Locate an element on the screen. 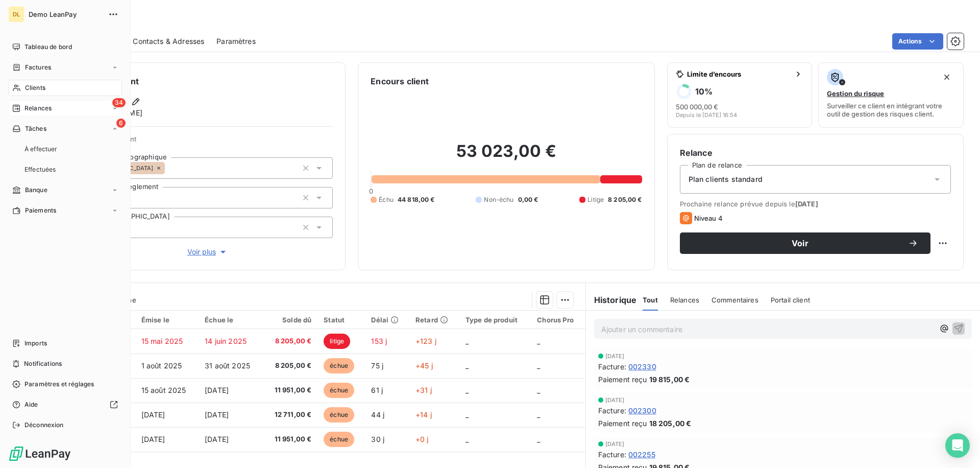 The height and width of the screenshot is (468, 980). h6: Informations client is located at coordinates (197, 81).